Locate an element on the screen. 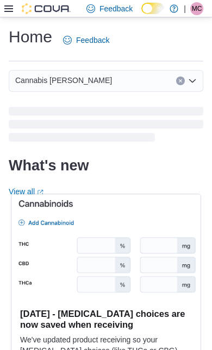  a: Feedback is located at coordinates (86, 40).